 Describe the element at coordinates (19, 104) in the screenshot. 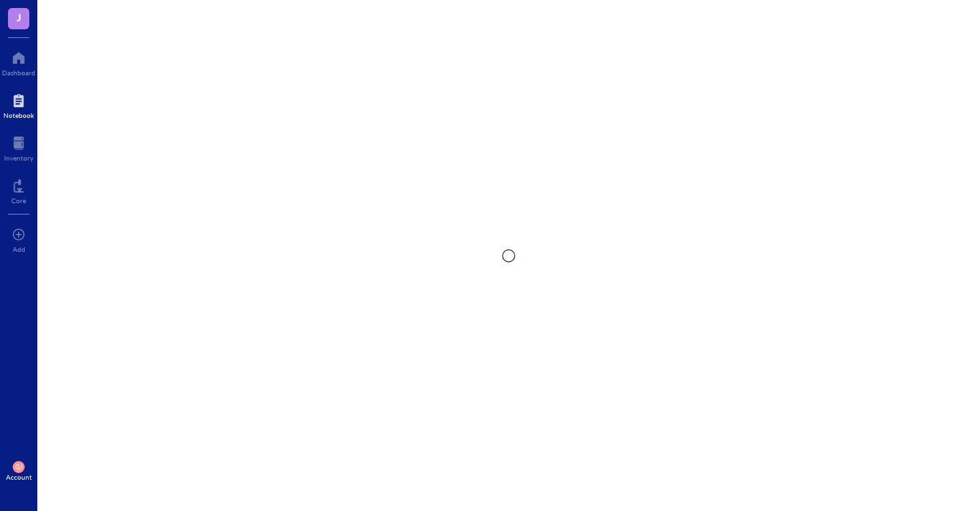

I see `a: Notebook` at that location.